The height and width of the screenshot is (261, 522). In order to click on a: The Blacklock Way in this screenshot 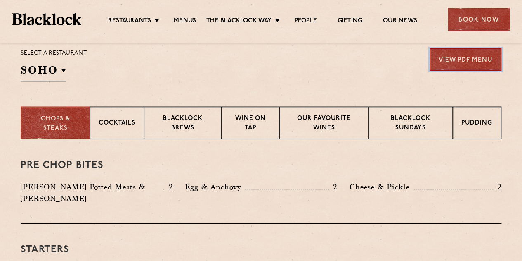, I will do `click(239, 21)`.